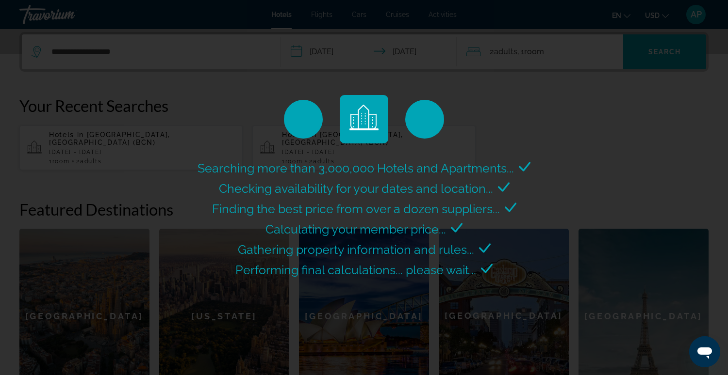 The image size is (728, 375). What do you see at coordinates (356, 189) in the screenshot?
I see `span: Checking availability for your dates and location...` at bounding box center [356, 189].